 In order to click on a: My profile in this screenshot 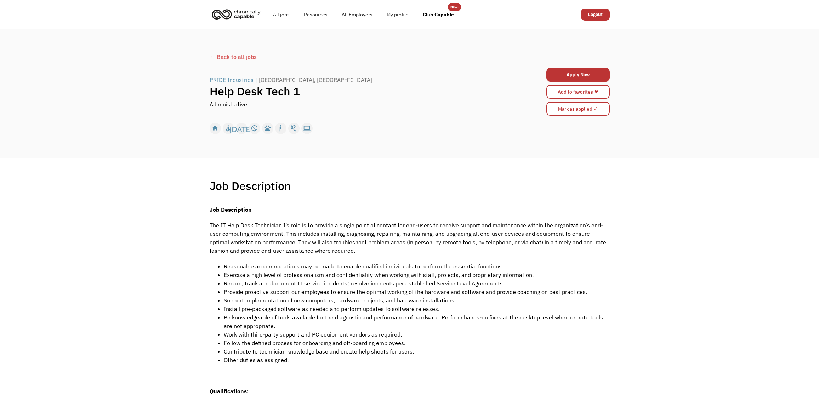, I will do `click(398, 15)`.